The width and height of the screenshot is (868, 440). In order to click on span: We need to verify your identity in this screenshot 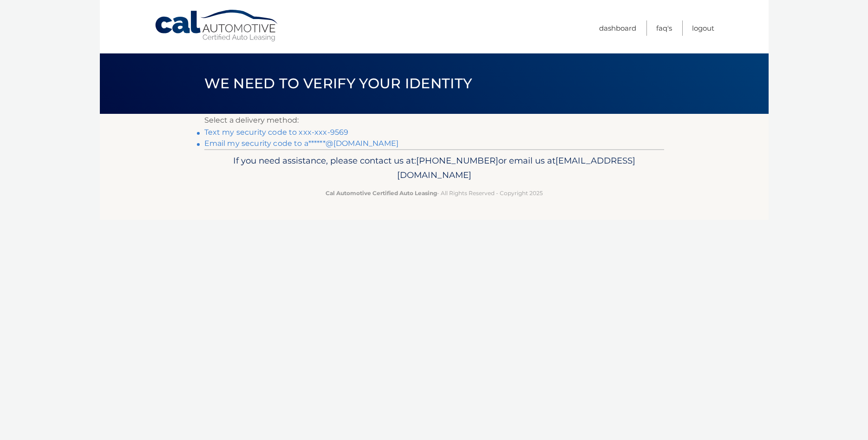, I will do `click(338, 83)`.